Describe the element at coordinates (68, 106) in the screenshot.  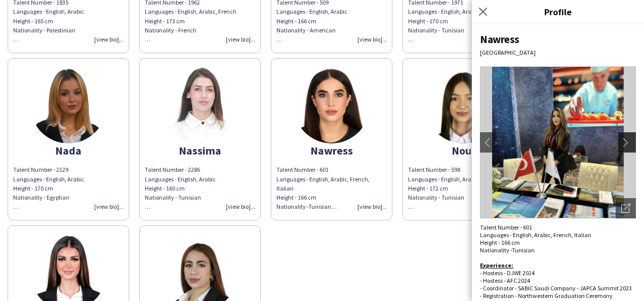
I see `img: thumb-127a73c4-72f8-4817-ad31-6bea1b145d02.png` at that location.